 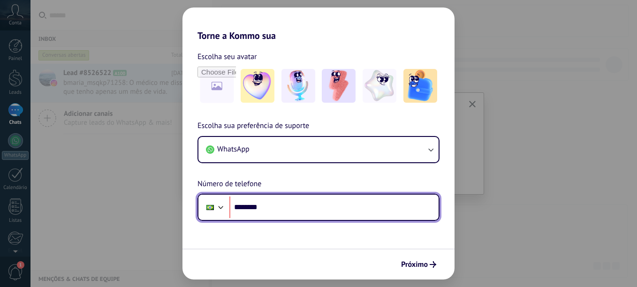 What do you see at coordinates (414, 265) in the screenshot?
I see `span: Próximo` at bounding box center [414, 265].